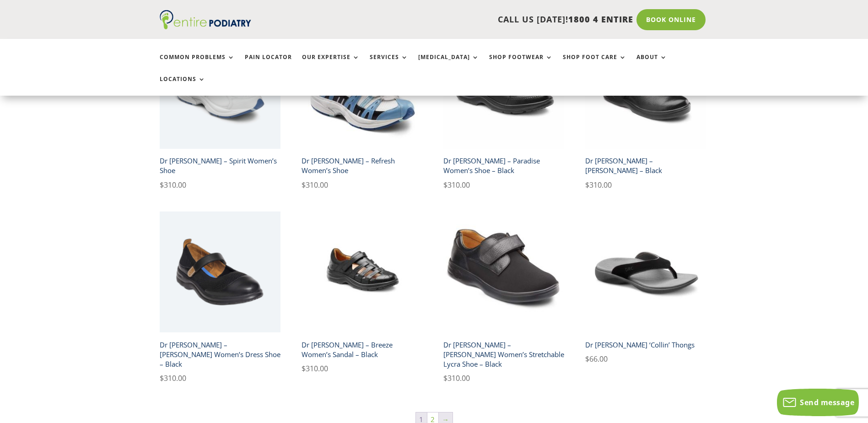 The height and width of the screenshot is (423, 868). What do you see at coordinates (331, 64) in the screenshot?
I see `a: Our Expertise` at bounding box center [331, 64].